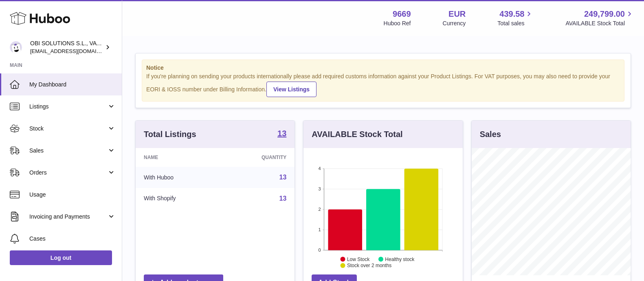 This screenshot has height=281, width=644. I want to click on text: 4, so click(320, 168).